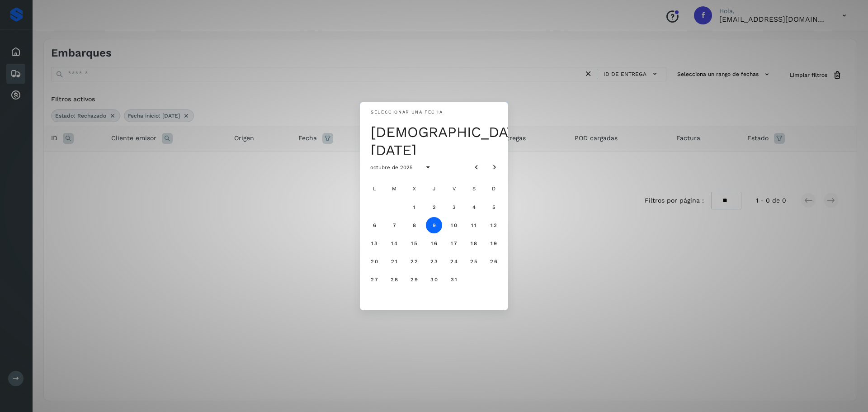 The width and height of the screenshot is (868, 412). Describe the element at coordinates (414, 243) in the screenshot. I see `button: miércoles, 15 de octubre de 2025` at that location.